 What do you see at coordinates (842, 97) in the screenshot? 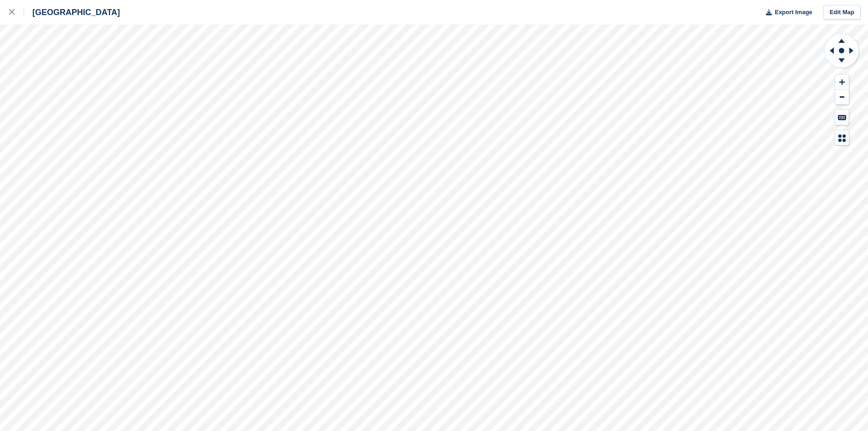
I see `button: Zoom Out` at bounding box center [842, 97].